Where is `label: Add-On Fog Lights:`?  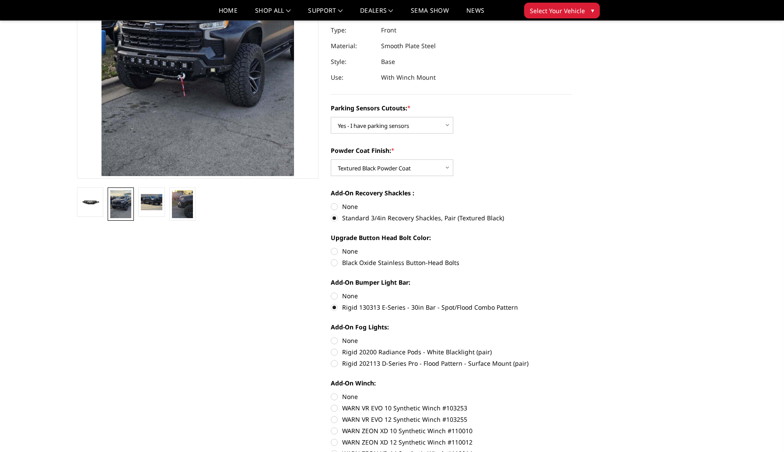 label: Add-On Fog Lights: is located at coordinates (452, 326).